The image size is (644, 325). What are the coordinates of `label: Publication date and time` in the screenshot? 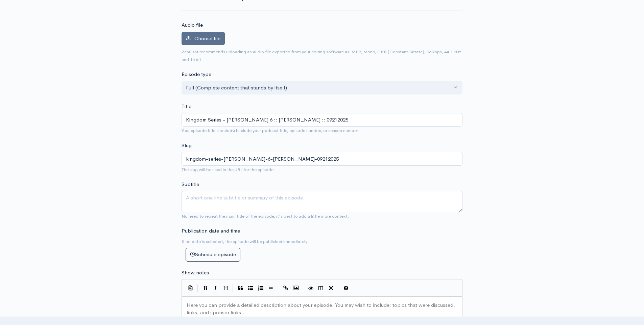 It's located at (211, 231).